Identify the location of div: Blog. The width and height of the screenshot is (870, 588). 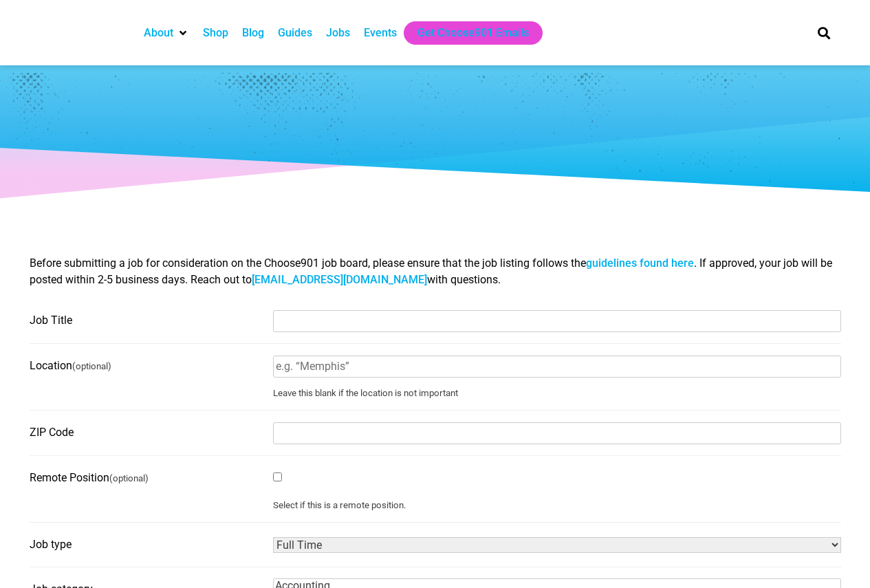
(253, 33).